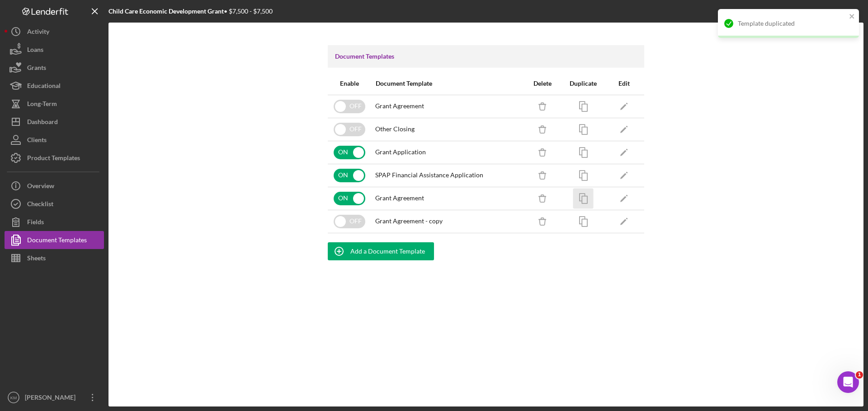  I want to click on div: Duplicate, so click(583, 83).